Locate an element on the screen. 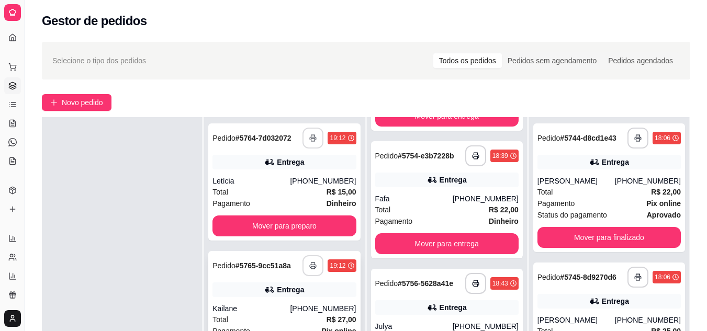 This screenshot has width=707, height=331. strong: aprovado is located at coordinates (664, 215).